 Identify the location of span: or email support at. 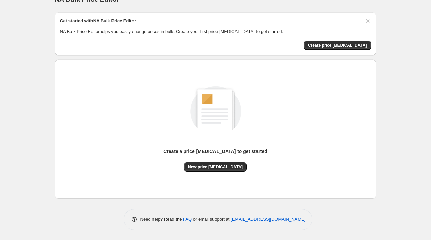
(211, 219).